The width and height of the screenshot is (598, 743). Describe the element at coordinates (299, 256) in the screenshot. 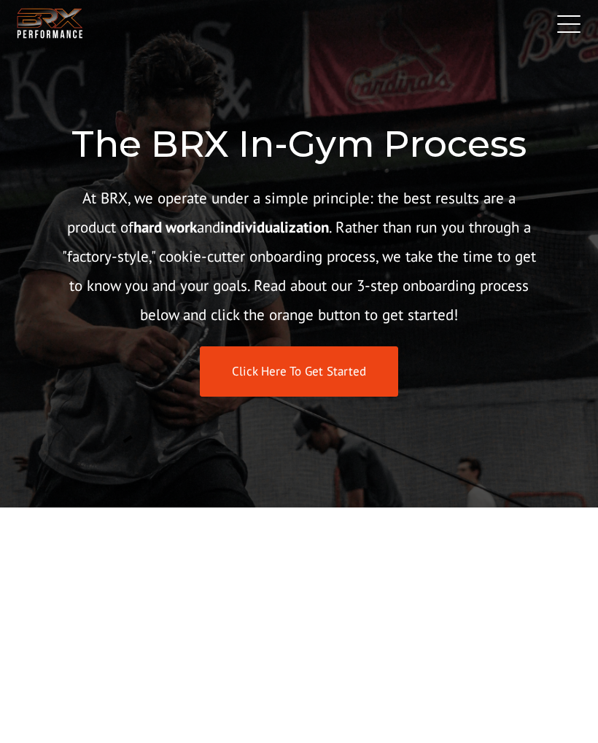

I see `span: At BRX, we operate under a simple principle: the best results are a product of and . Rather than ...` at that location.